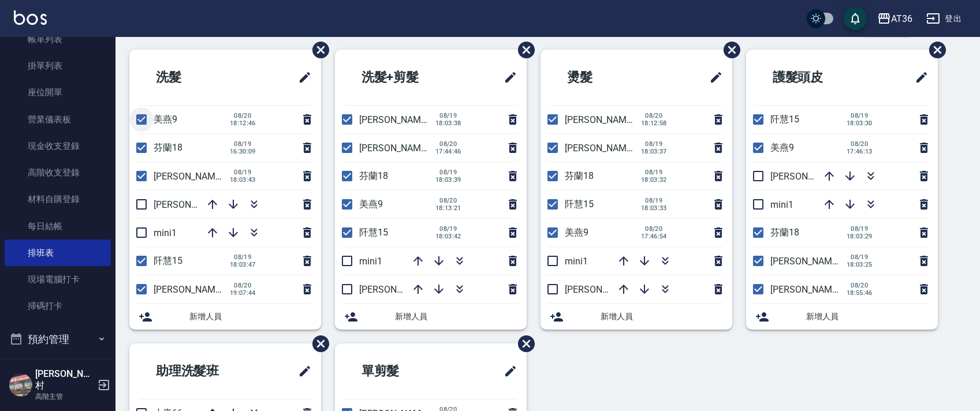 The width and height of the screenshot is (980, 411). Describe the element at coordinates (654, 151) in the screenshot. I see `span: 18:03:37` at that location.